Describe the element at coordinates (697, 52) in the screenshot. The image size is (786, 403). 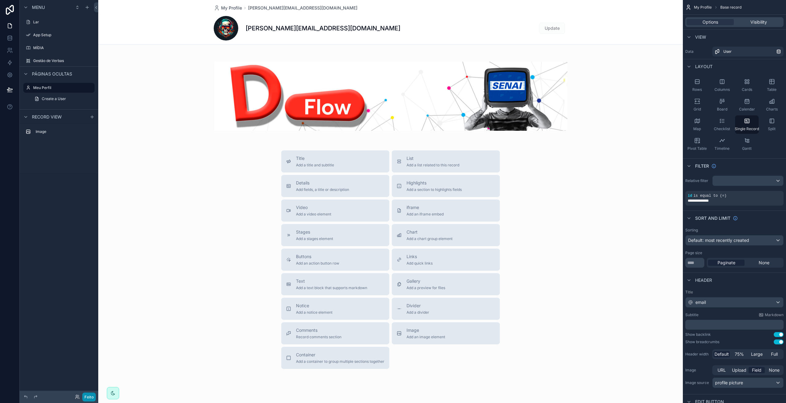
I see `label: Data` at that location.